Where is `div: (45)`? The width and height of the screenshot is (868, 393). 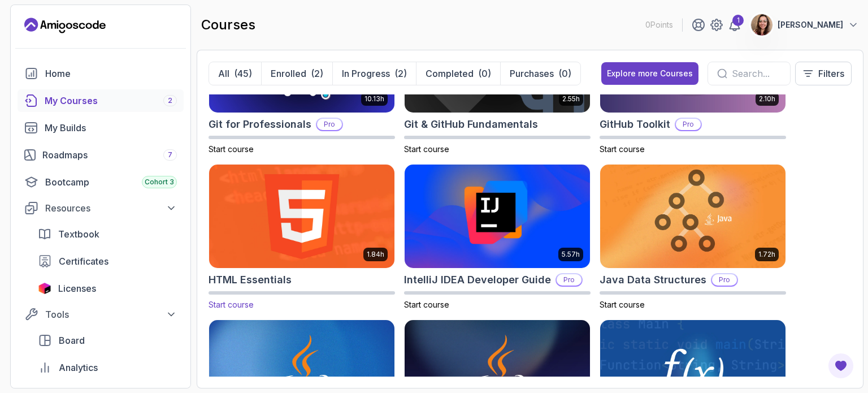
div: (45) is located at coordinates (243, 74).